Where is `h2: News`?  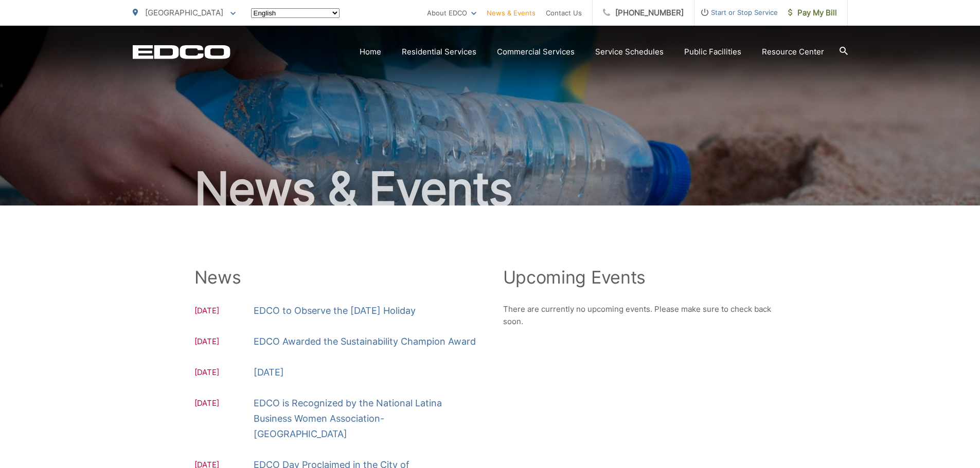
h2: News is located at coordinates (336, 277).